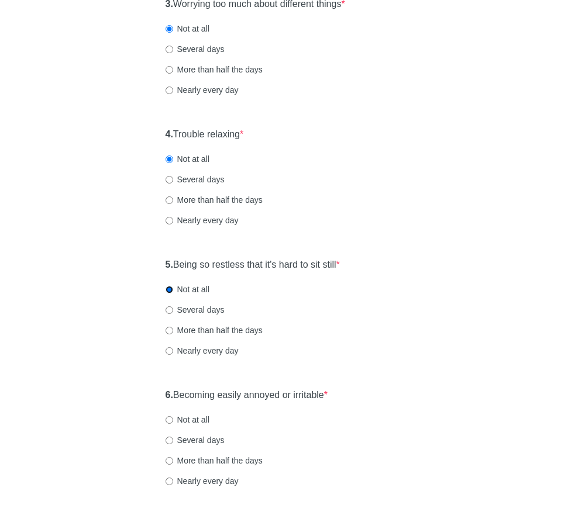  Describe the element at coordinates (247, 395) in the screenshot. I see `label: Becoming easily annoyed or irritable` at that location.